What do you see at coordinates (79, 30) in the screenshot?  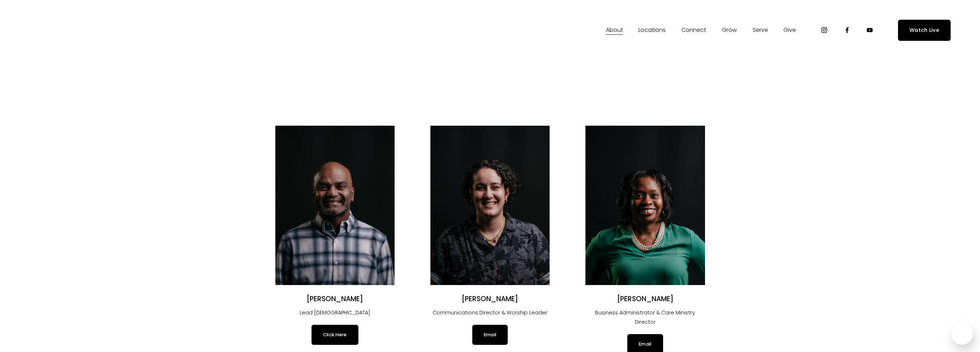 I see `a: Fellowship Memphis` at bounding box center [79, 30].